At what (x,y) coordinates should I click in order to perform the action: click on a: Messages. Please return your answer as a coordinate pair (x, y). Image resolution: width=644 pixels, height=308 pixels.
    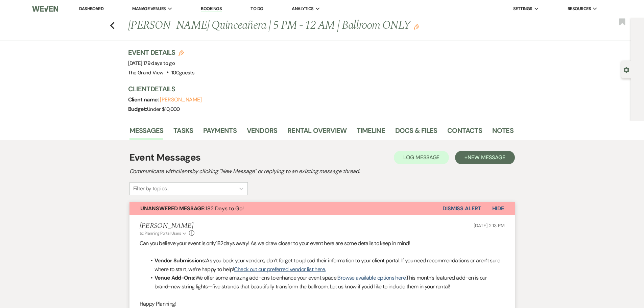
    Looking at the image, I should click on (146, 133).